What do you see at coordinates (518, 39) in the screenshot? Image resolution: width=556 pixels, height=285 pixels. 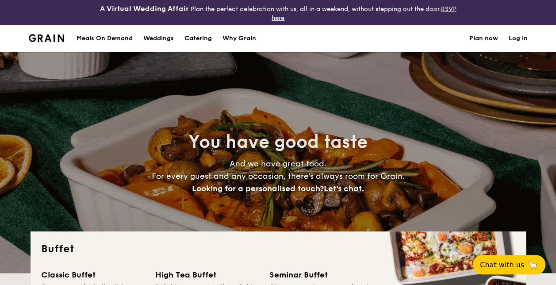 I see `a: Log in` at bounding box center [518, 39].